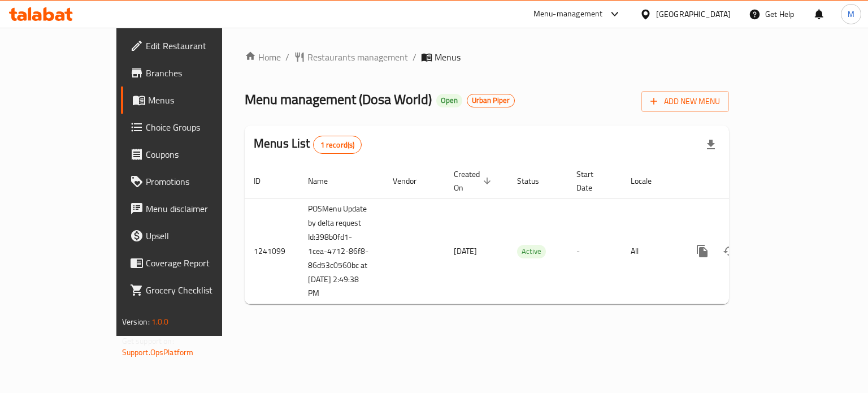  Describe the element at coordinates (199, 127) in the screenshot. I see `span: Choice Groups` at that location.